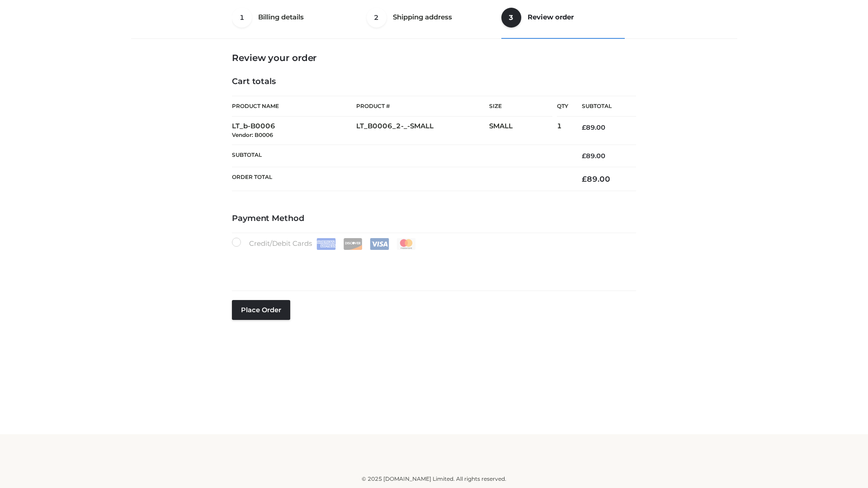 The width and height of the screenshot is (868, 488). Describe the element at coordinates (294, 131) in the screenshot. I see `td: LT_b-B0006` at that location.